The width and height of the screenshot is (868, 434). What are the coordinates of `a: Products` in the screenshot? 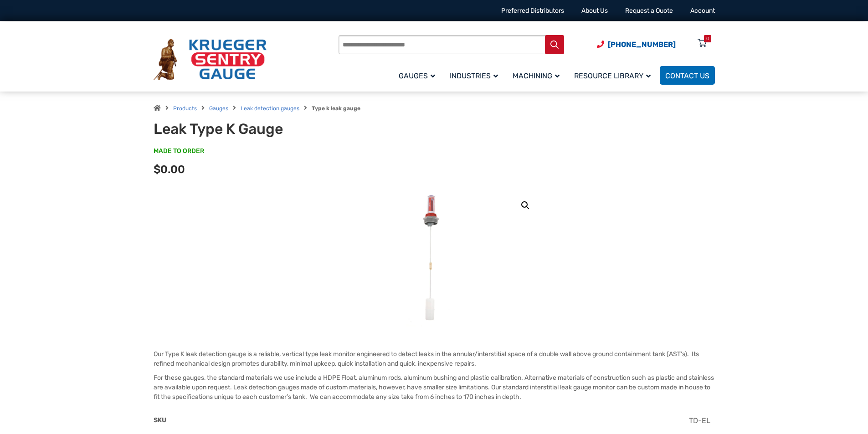 It's located at (185, 108).